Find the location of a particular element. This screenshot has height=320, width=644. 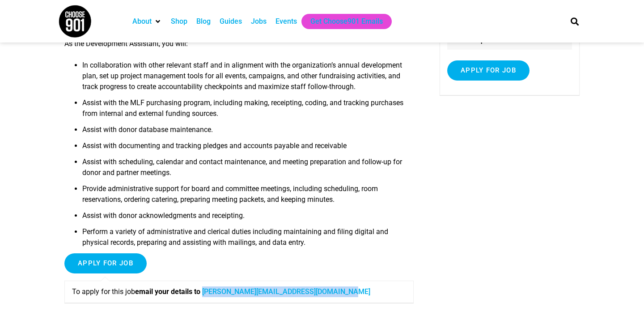

div: Blog is located at coordinates (203, 21).